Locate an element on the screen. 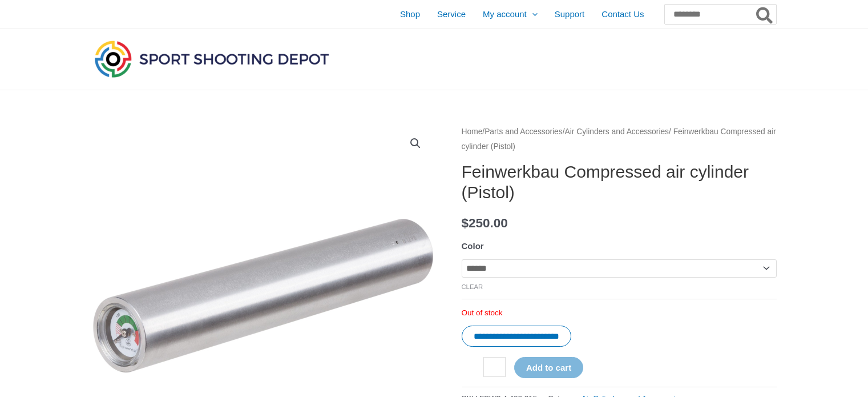  label: Color is located at coordinates (473, 246).